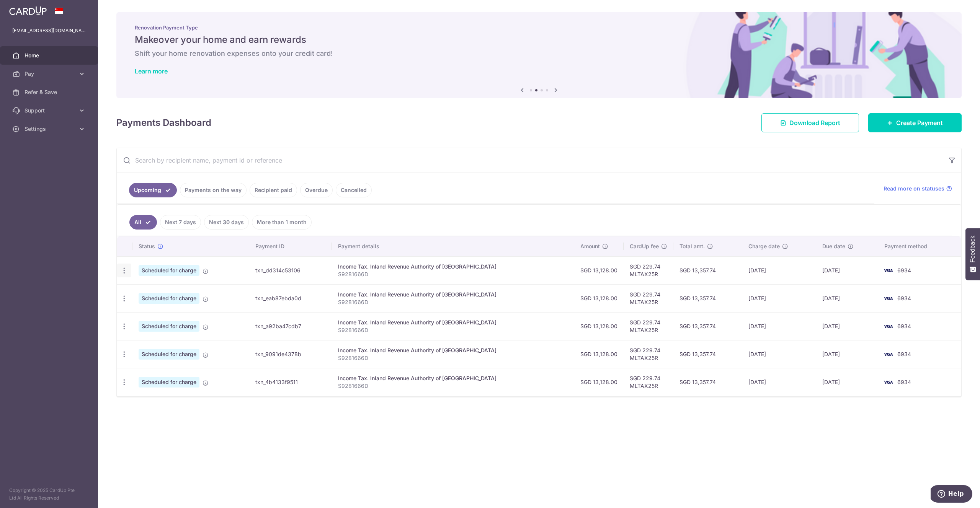 The width and height of the screenshot is (980, 508). Describe the element at coordinates (920, 246) in the screenshot. I see `th: Payment method` at that location.